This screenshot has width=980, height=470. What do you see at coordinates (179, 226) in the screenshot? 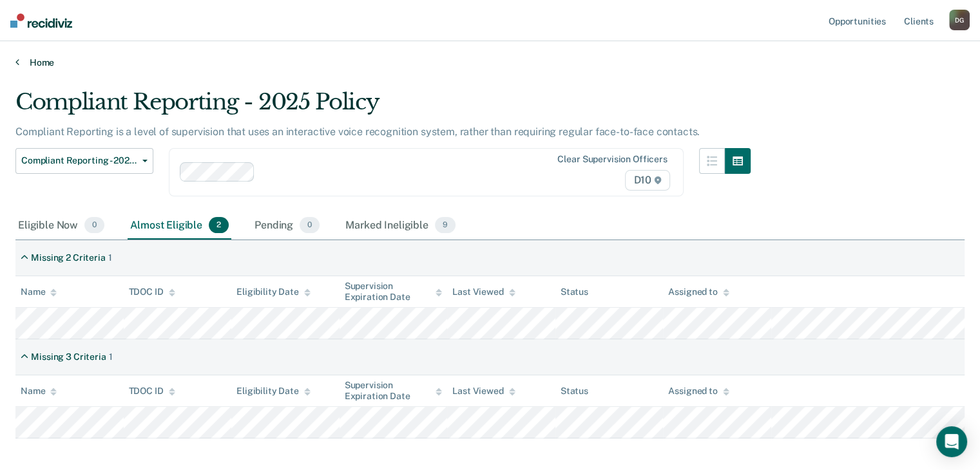
I see `div: Almost Eligible2` at bounding box center [179, 226].